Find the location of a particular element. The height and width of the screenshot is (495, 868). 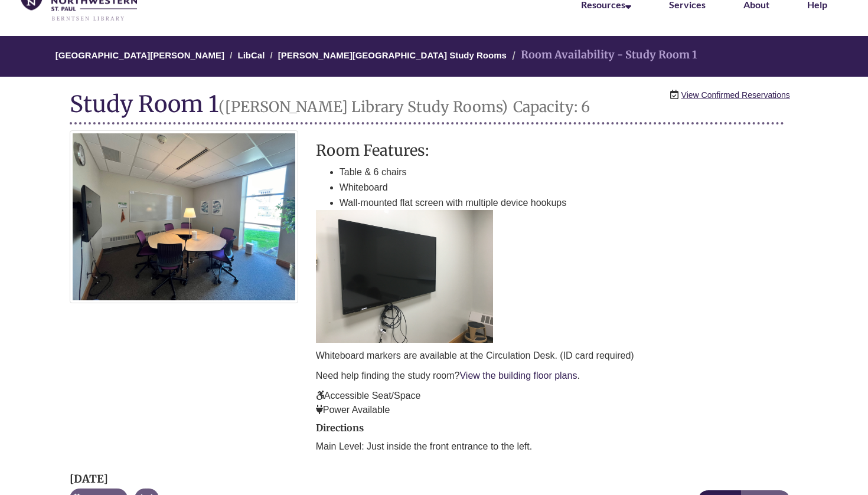

h1: Study Room 1 is located at coordinates (427, 108).